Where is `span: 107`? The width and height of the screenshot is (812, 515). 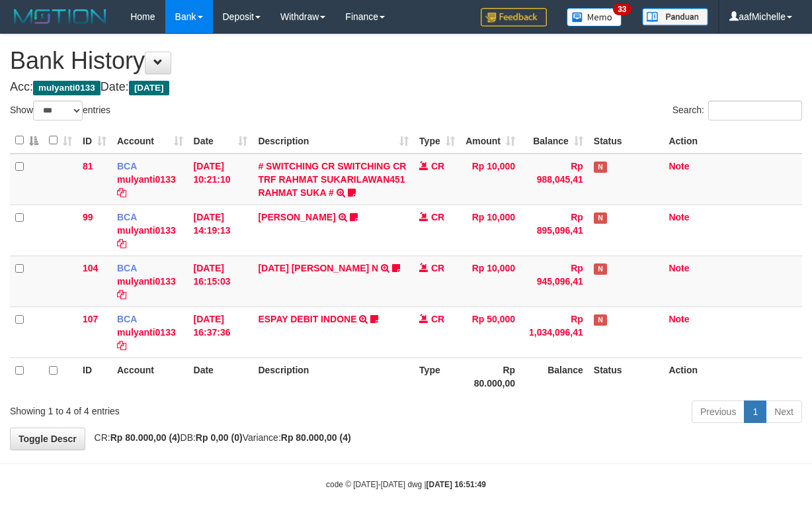 span: 107 is located at coordinates (90, 319).